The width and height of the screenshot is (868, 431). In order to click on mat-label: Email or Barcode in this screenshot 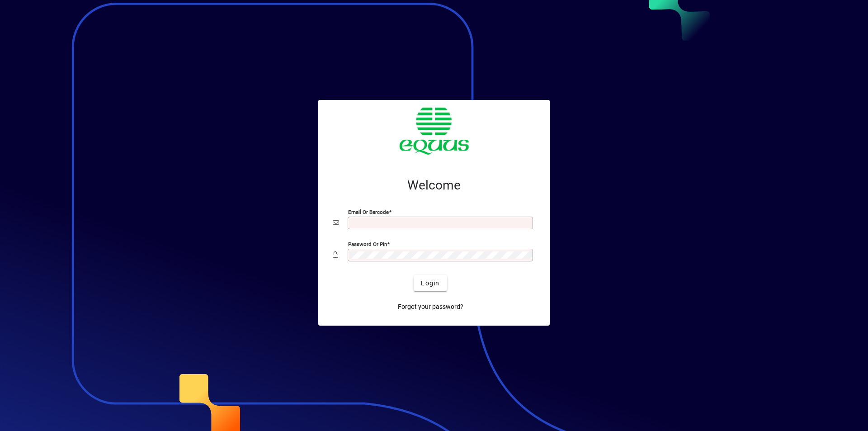, I will do `click(368, 212)`.